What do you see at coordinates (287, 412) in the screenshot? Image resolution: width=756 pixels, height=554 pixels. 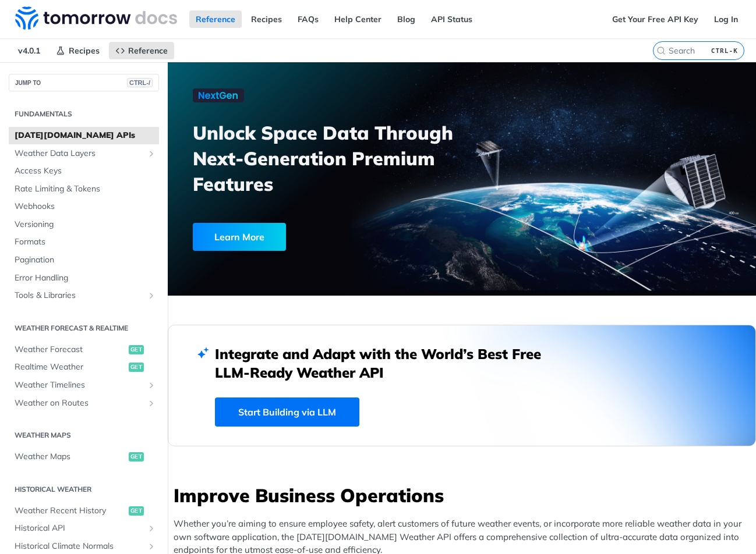 I see `a: Start Building via LLM` at bounding box center [287, 412].